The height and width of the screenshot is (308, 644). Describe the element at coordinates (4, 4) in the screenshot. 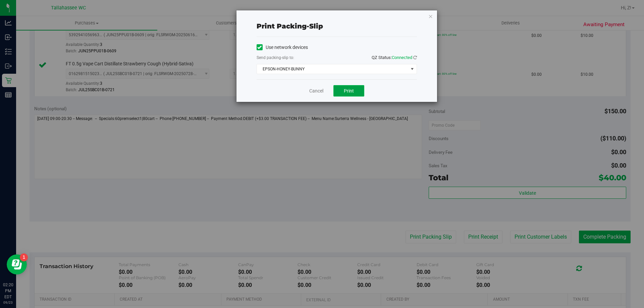

I see `span: 1` at that location.